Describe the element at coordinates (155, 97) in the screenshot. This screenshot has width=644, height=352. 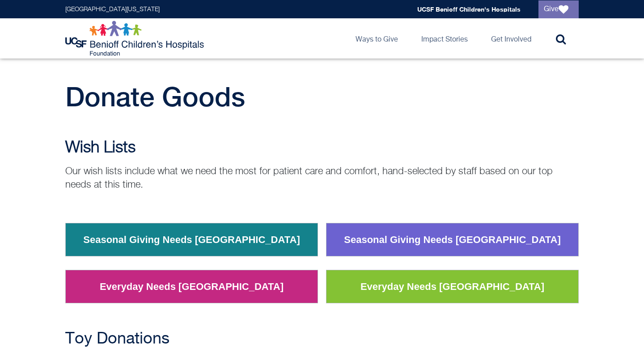
I see `span: Donate Goods` at that location.